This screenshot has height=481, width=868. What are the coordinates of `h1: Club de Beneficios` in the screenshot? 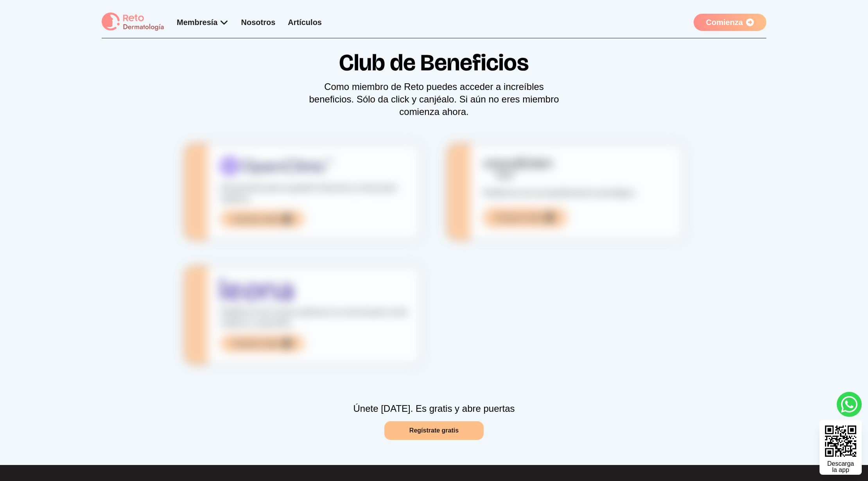 It's located at (434, 56).